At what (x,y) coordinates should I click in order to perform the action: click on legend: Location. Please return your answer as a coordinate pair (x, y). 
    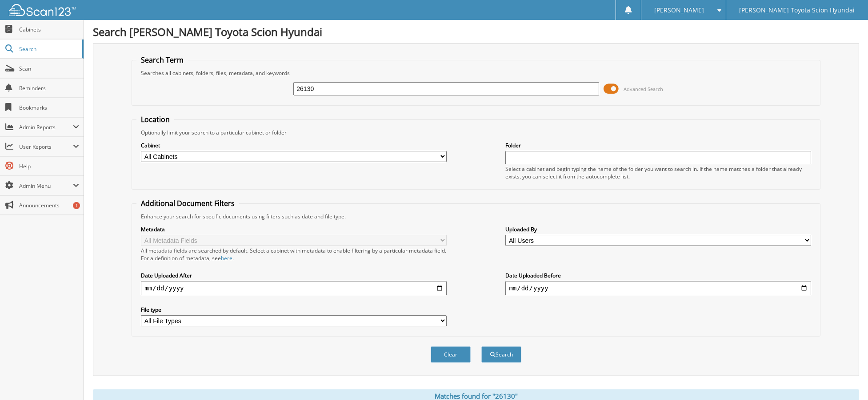
    Looking at the image, I should click on (155, 119).